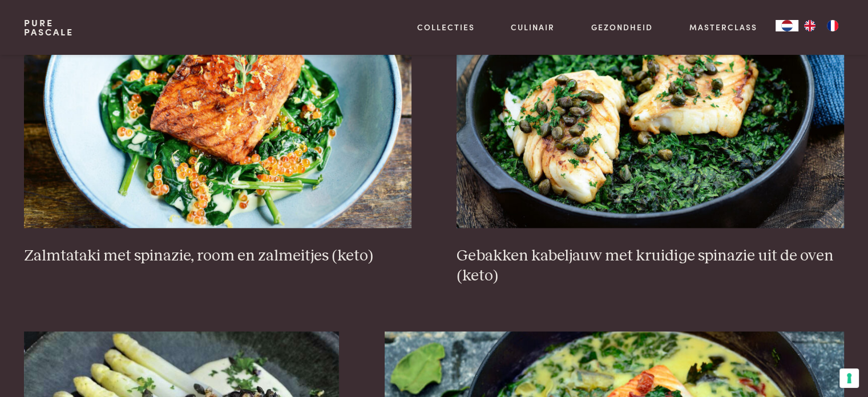  I want to click on div: Language, so click(787, 25).